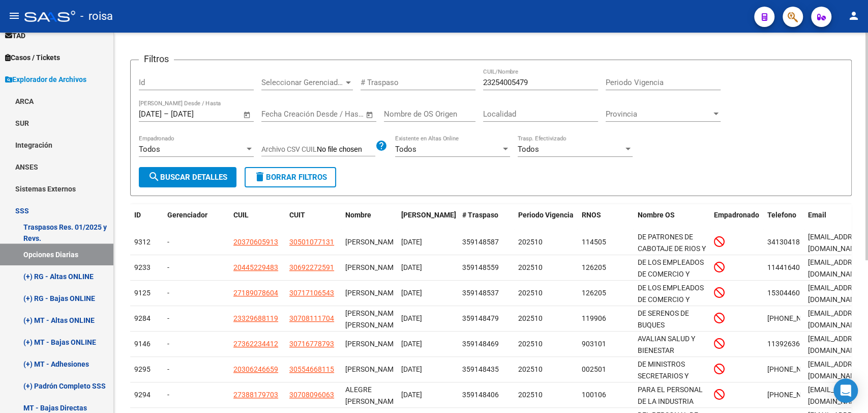  I want to click on span: 359148406, so click(481, 395).